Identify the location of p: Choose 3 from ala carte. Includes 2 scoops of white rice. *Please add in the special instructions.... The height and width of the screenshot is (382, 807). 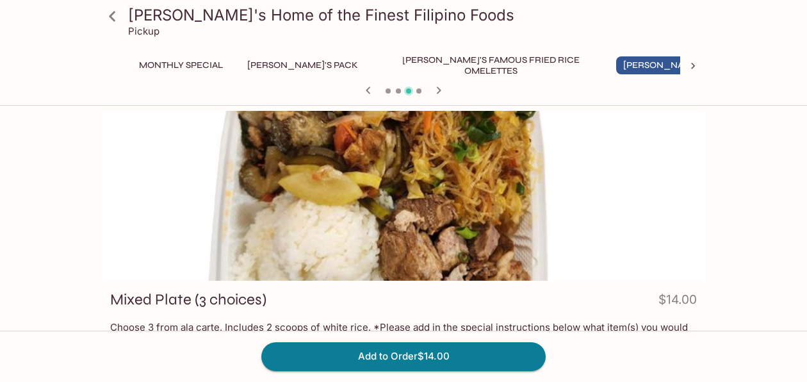
(403, 333).